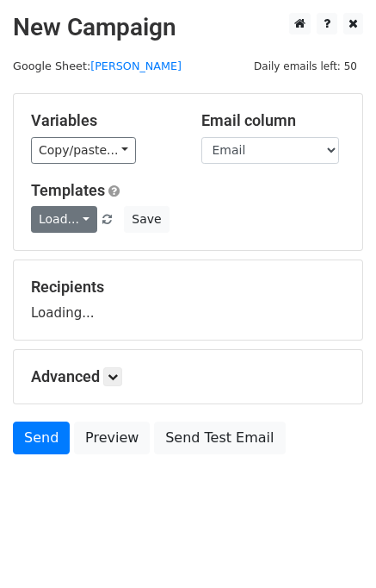 This screenshot has width=376, height=588. I want to click on h5: Recipients, so click(188, 287).